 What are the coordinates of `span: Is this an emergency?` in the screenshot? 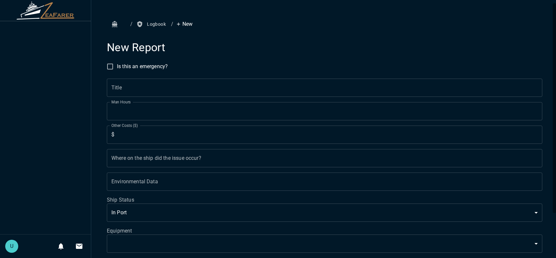 It's located at (142, 66).